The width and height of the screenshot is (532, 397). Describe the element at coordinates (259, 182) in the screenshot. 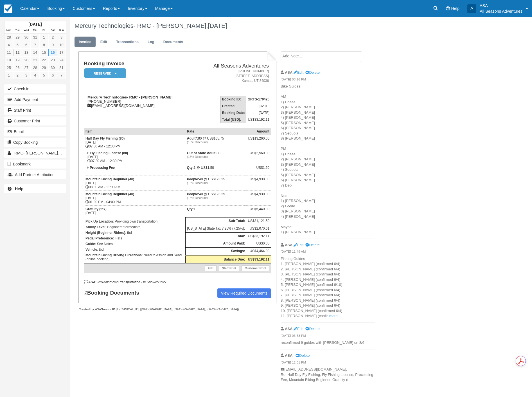

I see `div: US$4,930.00` at that location.